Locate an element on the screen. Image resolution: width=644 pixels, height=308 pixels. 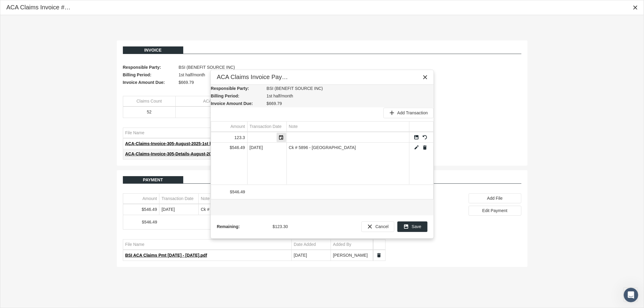
td: 52 is located at coordinates (149, 112).